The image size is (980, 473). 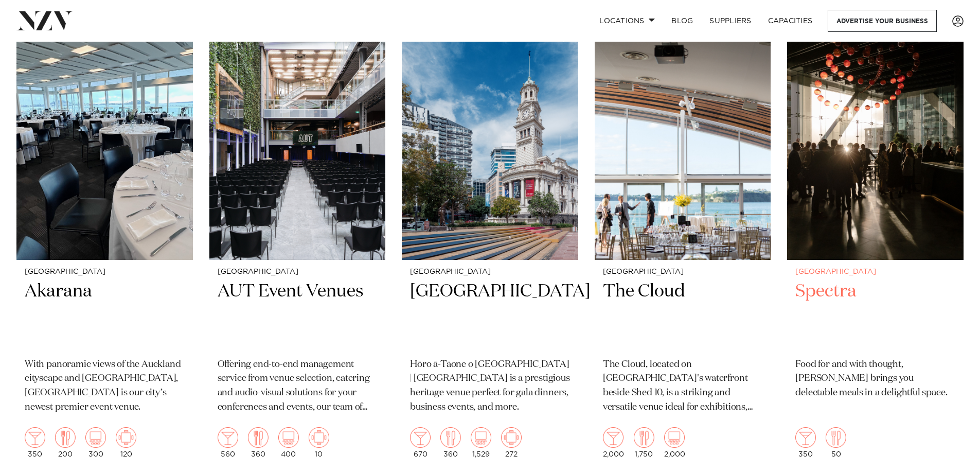 I want to click on a: Locations, so click(x=627, y=20).